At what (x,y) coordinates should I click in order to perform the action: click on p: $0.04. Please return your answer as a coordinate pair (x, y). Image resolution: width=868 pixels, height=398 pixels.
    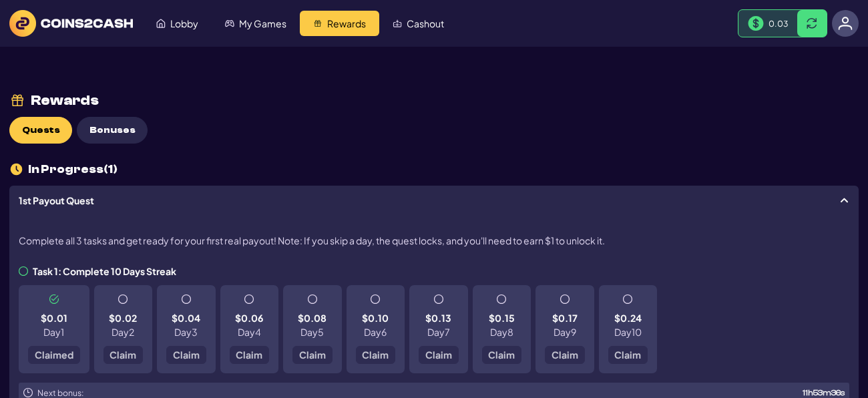
    Looking at the image, I should click on (185, 318).